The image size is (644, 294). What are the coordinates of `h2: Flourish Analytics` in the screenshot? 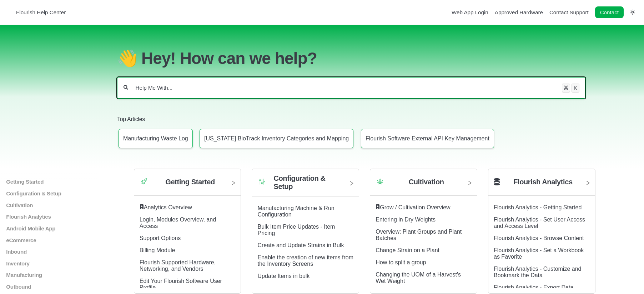 It's located at (543, 182).